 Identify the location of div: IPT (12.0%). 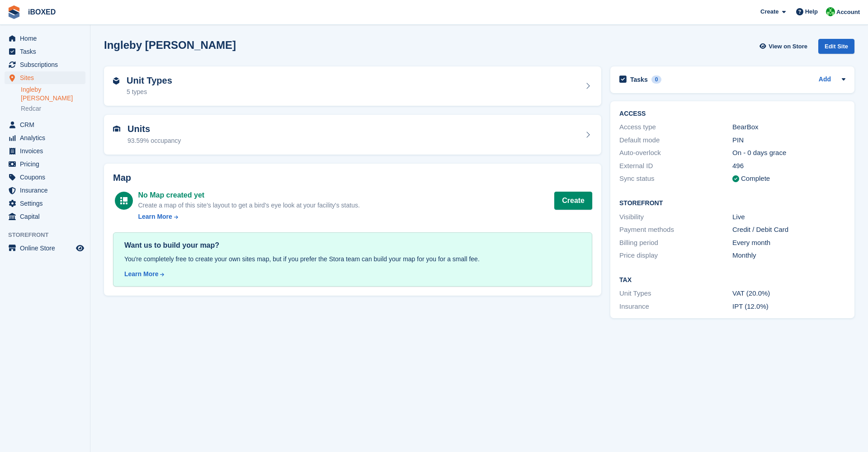
(788, 306).